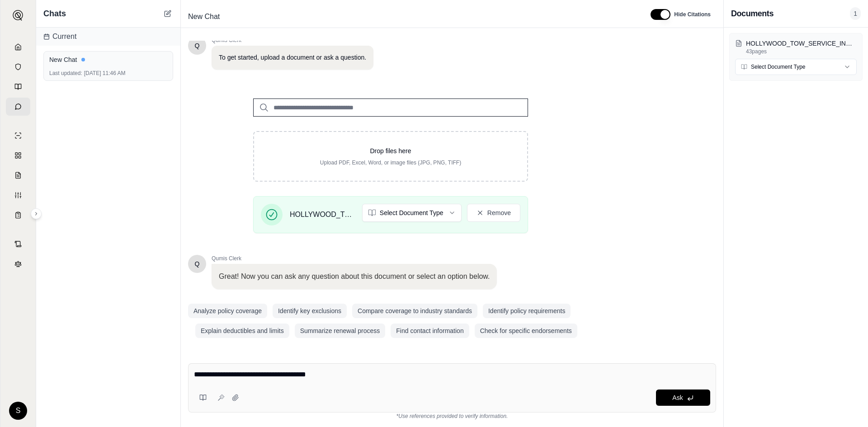 This screenshot has height=427, width=868. Describe the element at coordinates (65, 73) in the screenshot. I see `span: Last updated:` at that location.